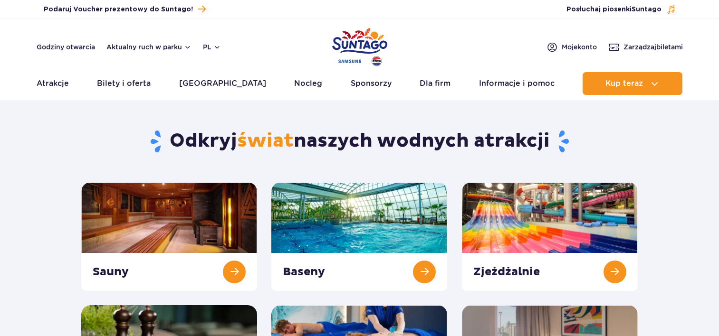  I want to click on span: świat, so click(265, 141).